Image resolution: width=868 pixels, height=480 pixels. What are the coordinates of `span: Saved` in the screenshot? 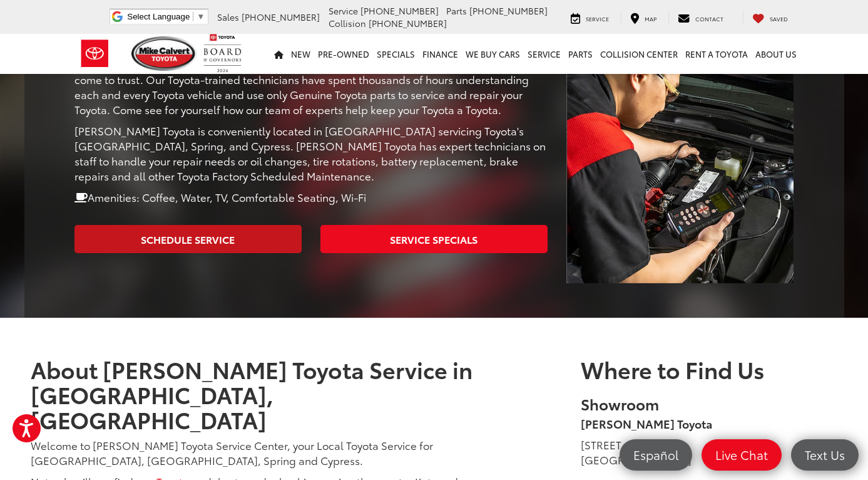 It's located at (779, 18).